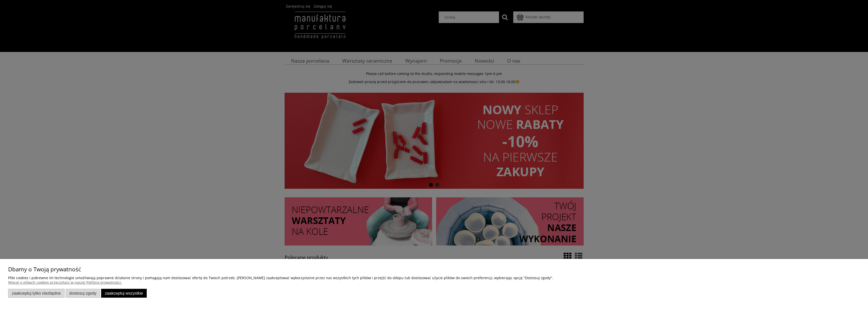 The width and height of the screenshot is (868, 322). What do you see at coordinates (434, 278) in the screenshot?
I see `p: Pliki cookies i pokrewne im technologie umożliwiają poprawne działanie strony i pomagają nam dost...` at bounding box center [434, 278].